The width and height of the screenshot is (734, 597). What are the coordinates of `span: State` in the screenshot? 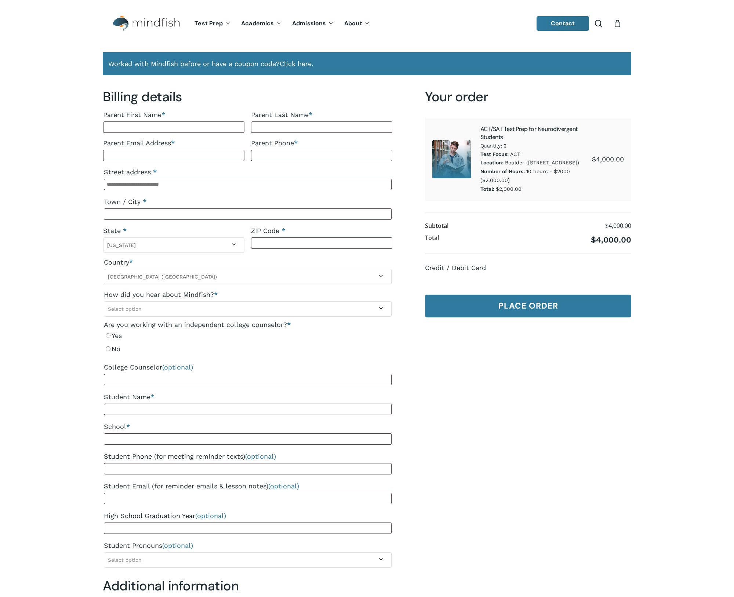 It's located at (174, 245).